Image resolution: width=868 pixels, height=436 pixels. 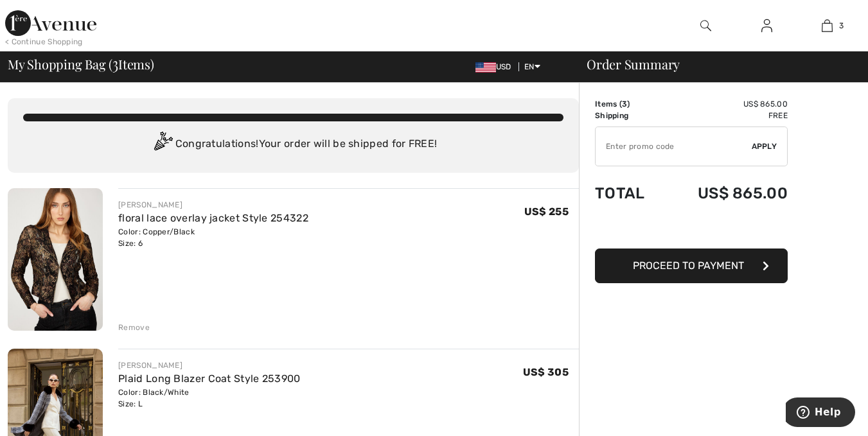 What do you see at coordinates (765, 147) in the screenshot?
I see `span: Apply` at bounding box center [765, 147].